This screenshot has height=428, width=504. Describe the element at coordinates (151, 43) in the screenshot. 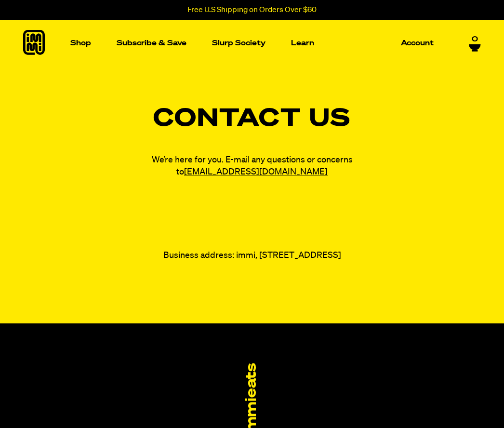

I see `p: Subscribe & Save` at that location.